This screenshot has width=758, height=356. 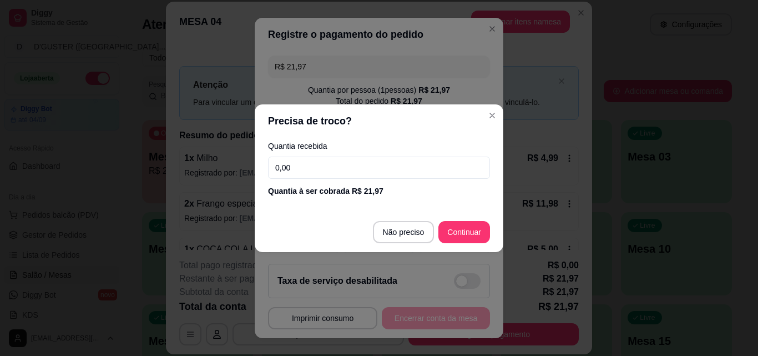 I want to click on header: Precisa de troco?, so click(x=379, y=121).